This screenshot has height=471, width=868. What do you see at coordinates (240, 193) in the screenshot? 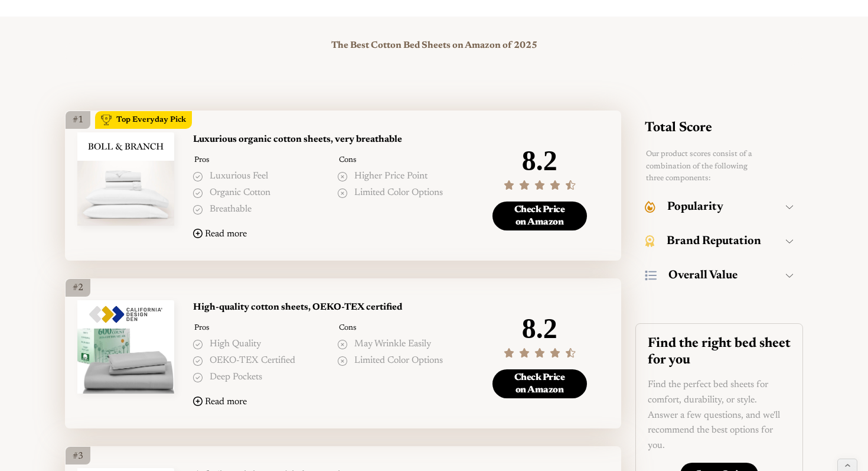
I see `p: organic cotton` at bounding box center [240, 193].